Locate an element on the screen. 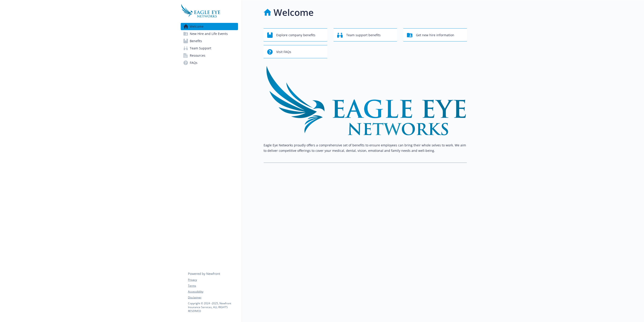 This screenshot has width=644, height=322. a: Benefits is located at coordinates (209, 41).